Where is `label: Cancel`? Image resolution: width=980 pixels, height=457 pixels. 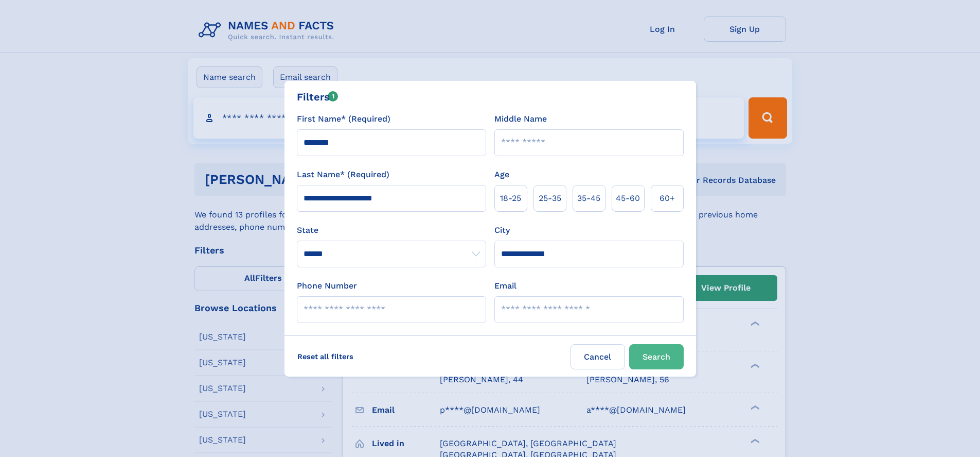 label: Cancel is located at coordinates (598, 357).